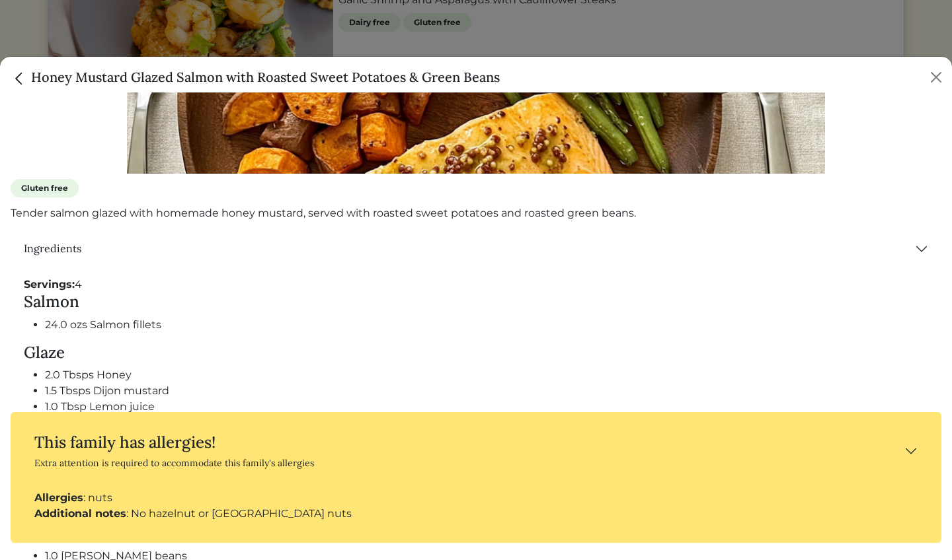 This screenshot has height=560, width=952. Describe the element at coordinates (486, 325) in the screenshot. I see `li: 24.0 ozs Salmon fillets` at that location.